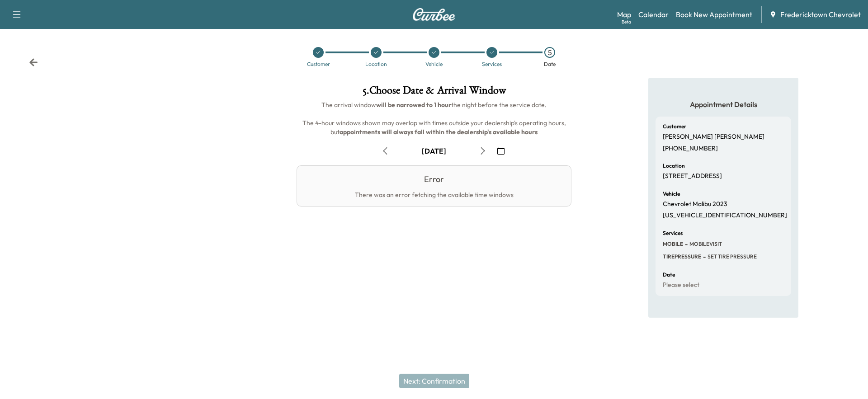  What do you see at coordinates (654, 15) in the screenshot?
I see `a: Calendar` at bounding box center [654, 15].